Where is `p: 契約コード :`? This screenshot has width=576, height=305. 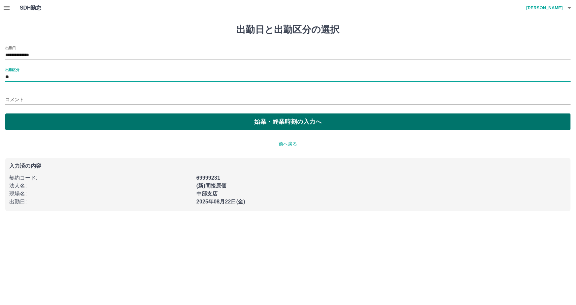 p: 契約コード : is located at coordinates (101, 178).